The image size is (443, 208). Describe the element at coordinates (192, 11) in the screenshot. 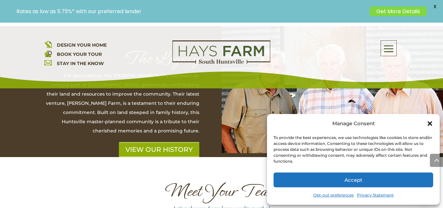

I see `p: Rates as low as 5.75%* with our preferred lender` at that location.